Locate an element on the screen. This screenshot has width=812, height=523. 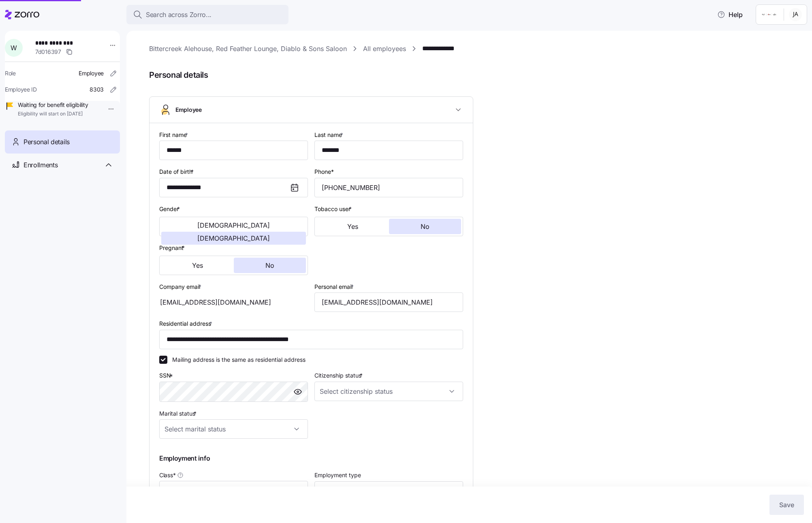
span: Class * is located at coordinates (167, 475).